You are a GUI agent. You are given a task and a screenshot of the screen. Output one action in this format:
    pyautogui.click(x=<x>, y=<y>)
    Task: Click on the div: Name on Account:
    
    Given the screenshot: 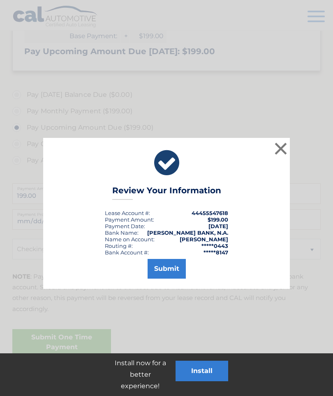 What is the action you would take?
    pyautogui.click(x=129, y=239)
    